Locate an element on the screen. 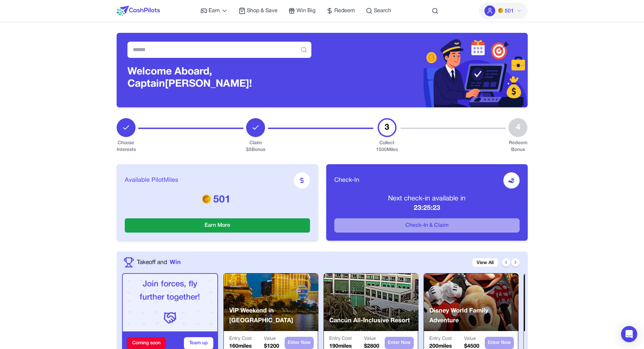 The height and width of the screenshot is (349, 644). img: Header decoration is located at coordinates (425, 70).